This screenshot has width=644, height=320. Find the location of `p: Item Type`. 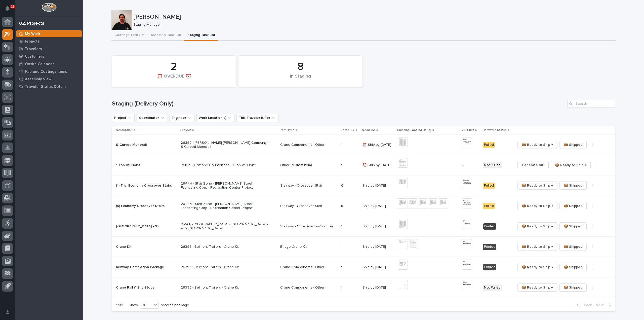

p: Item Type is located at coordinates (287, 130).